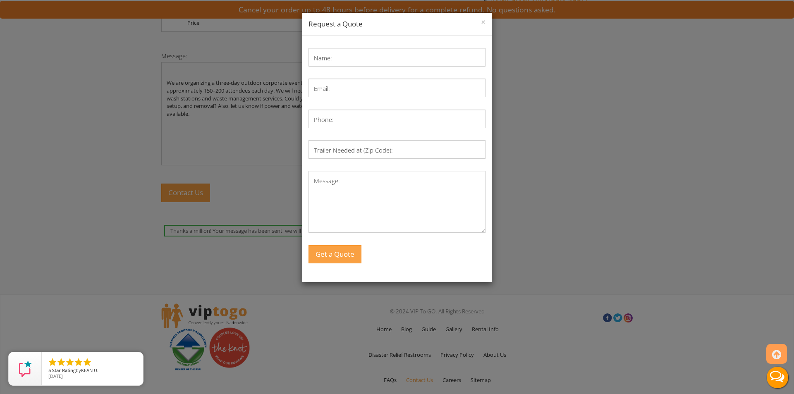 This screenshot has width=794, height=394. What do you see at coordinates (50, 370) in the screenshot?
I see `span: 5` at bounding box center [50, 370].